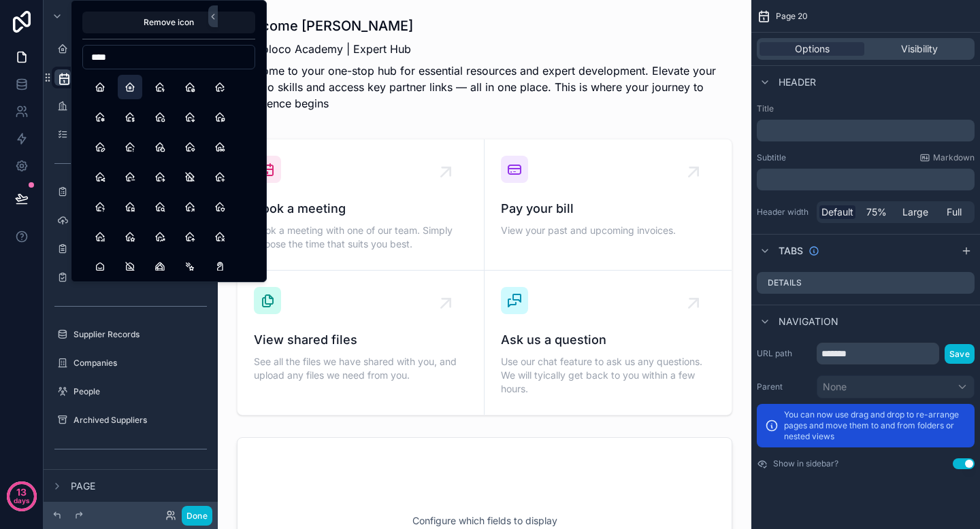  I want to click on label: Details, so click(784, 283).